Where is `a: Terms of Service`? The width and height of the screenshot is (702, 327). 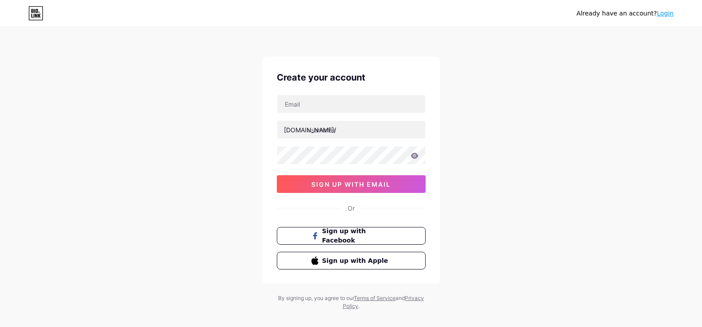 a: Terms of Service is located at coordinates (375, 298).